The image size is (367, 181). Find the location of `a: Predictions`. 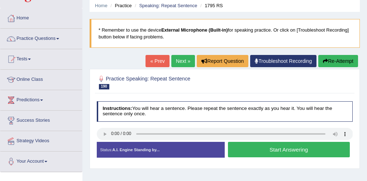

a: Predictions is located at coordinates (41, 99).